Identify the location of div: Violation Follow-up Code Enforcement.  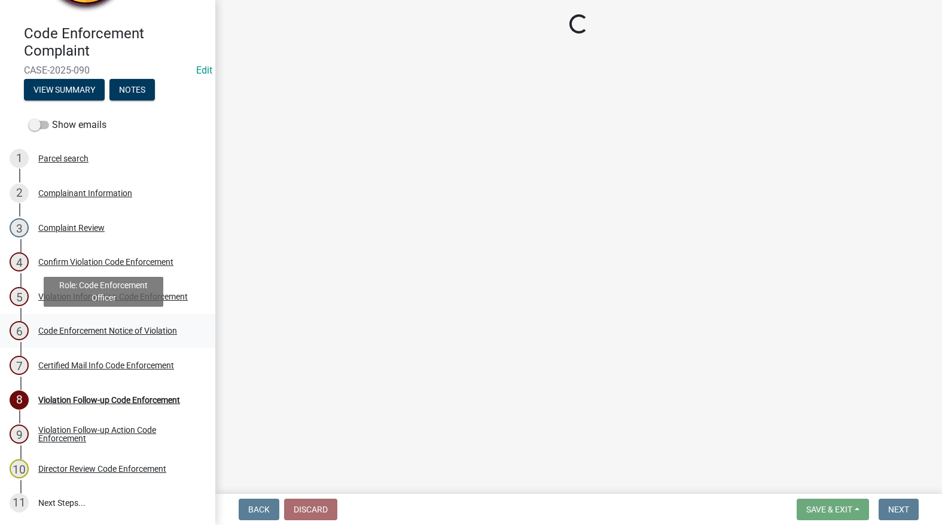
(109, 400).